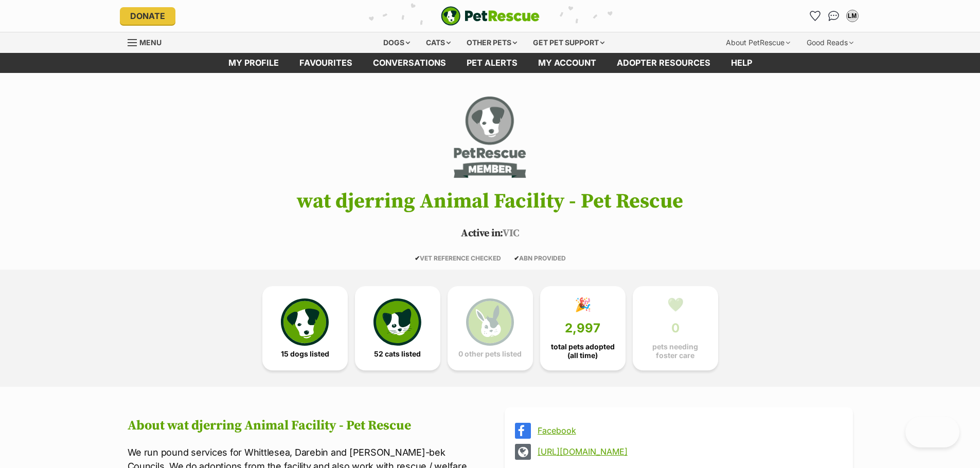 This screenshot has height=468, width=980. Describe the element at coordinates (458, 258) in the screenshot. I see `span: VET REFERENCE CHECKED` at that location.